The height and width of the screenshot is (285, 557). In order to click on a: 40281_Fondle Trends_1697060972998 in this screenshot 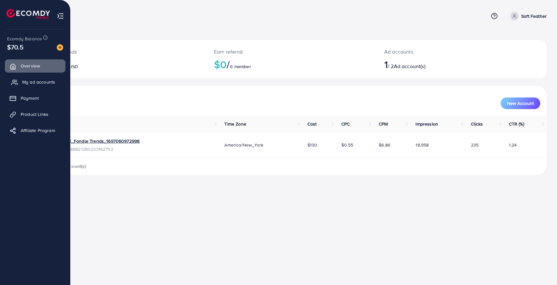, I will do `click(99, 141)`.